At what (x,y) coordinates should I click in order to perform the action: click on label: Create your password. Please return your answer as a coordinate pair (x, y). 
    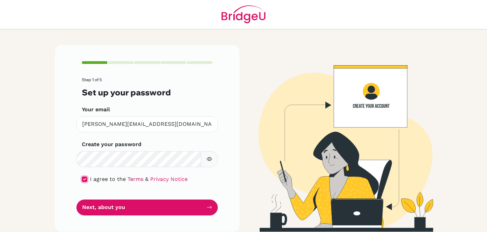
    Looking at the image, I should click on (112, 144).